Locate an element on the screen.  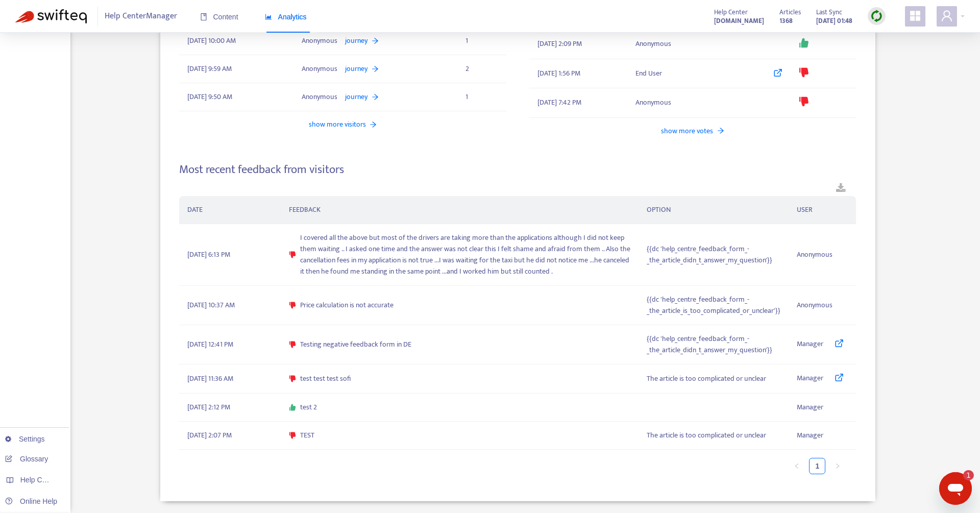
td: 2 is located at coordinates (482, 69).